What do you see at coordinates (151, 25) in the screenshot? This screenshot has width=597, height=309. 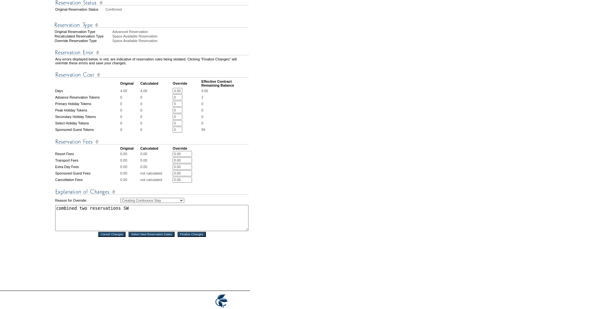 I see `img: Reservation Type` at bounding box center [151, 25].